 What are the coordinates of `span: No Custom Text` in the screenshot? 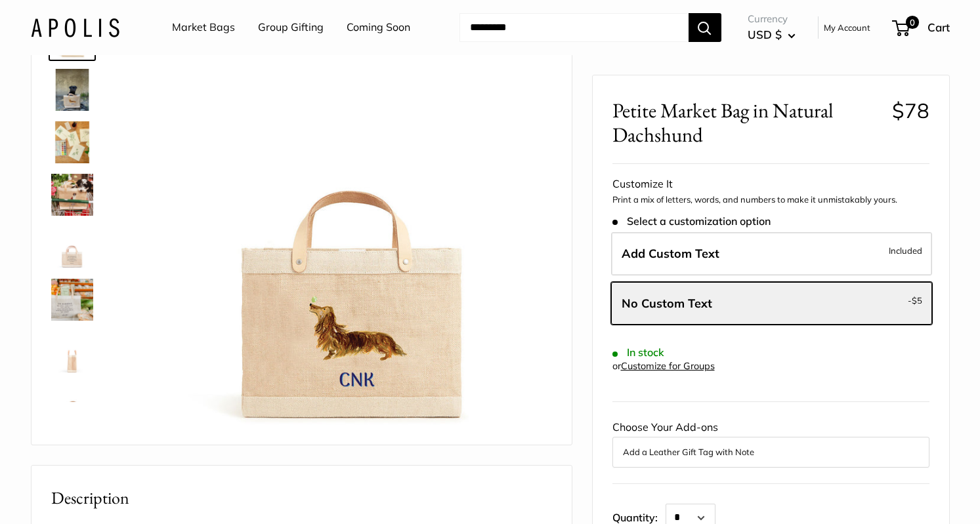 It's located at (667, 303).